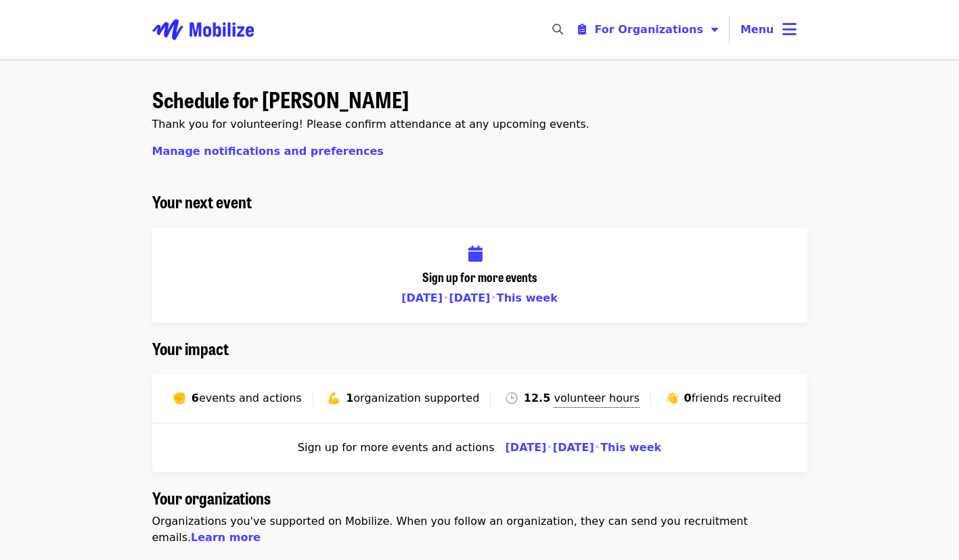 This screenshot has width=959, height=560. I want to click on button: Toggle account menu, so click(768, 30).